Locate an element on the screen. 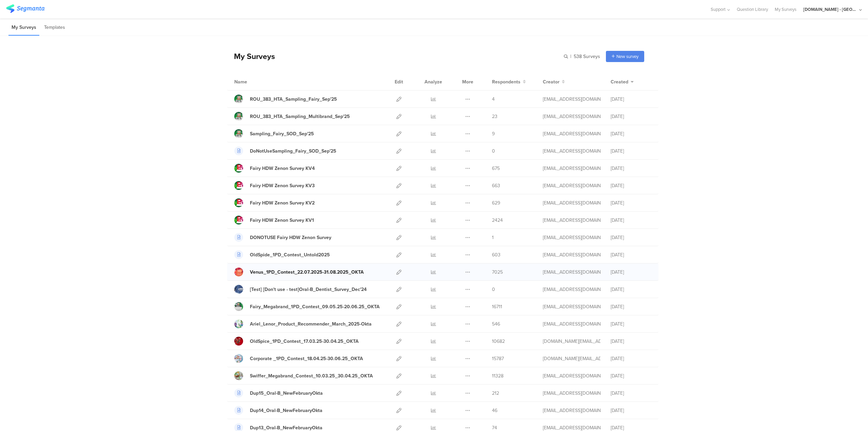 Image resolution: width=868 pixels, height=431 pixels. span: 629 is located at coordinates (496, 203).